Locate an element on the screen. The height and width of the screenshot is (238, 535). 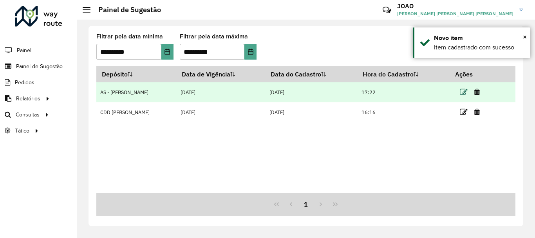
span: Tático is located at coordinates (22, 130).